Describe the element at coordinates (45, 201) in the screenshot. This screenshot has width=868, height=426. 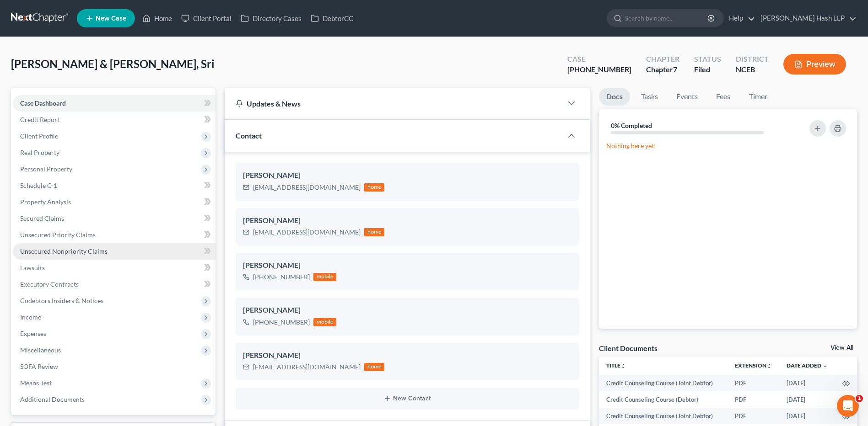
I see `span: Property Analysis` at that location.